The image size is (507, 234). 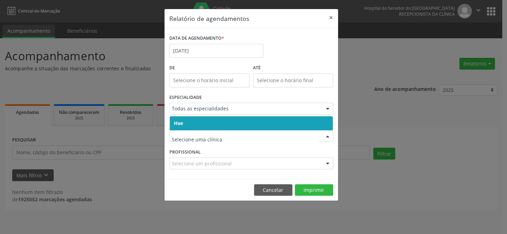 I want to click on button: Imprimir, so click(x=314, y=190).